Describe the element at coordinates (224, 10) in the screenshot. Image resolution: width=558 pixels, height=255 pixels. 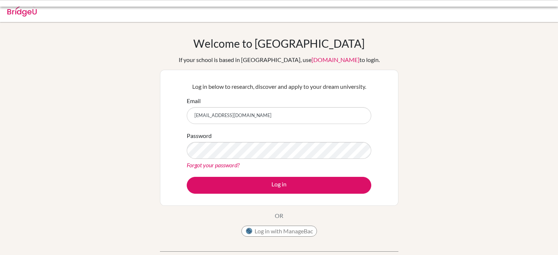
I see `div: Invalid email or password.` at that location.